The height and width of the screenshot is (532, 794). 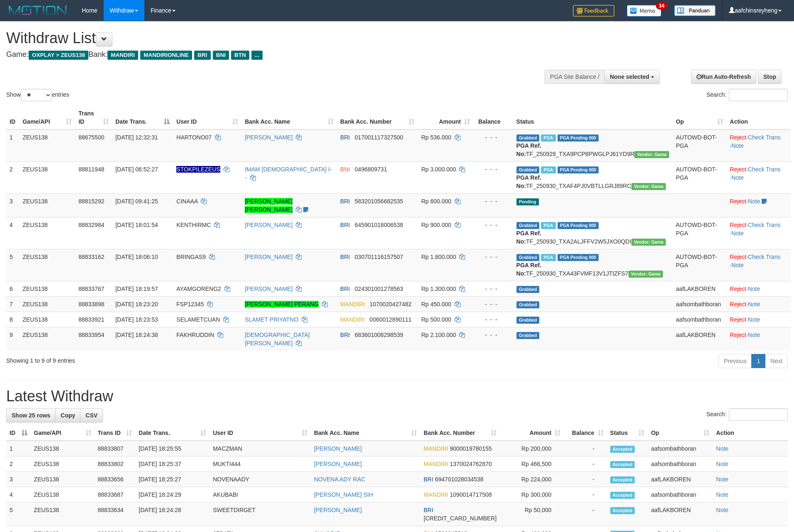 What do you see at coordinates (699, 288) in the screenshot?
I see `td: aafLAKBOREN` at bounding box center [699, 288].